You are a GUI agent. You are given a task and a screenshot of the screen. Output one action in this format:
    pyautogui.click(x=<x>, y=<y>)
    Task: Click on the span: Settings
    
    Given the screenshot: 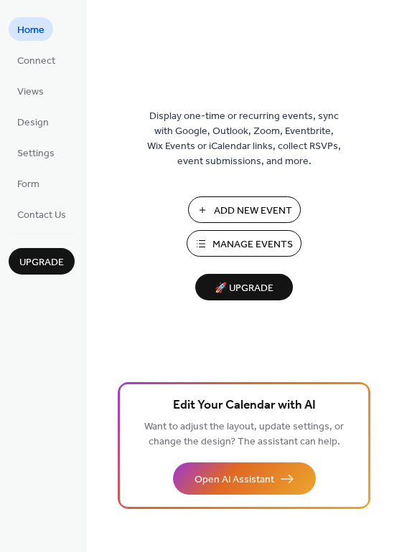 What is the action you would take?
    pyautogui.click(x=36, y=153)
    